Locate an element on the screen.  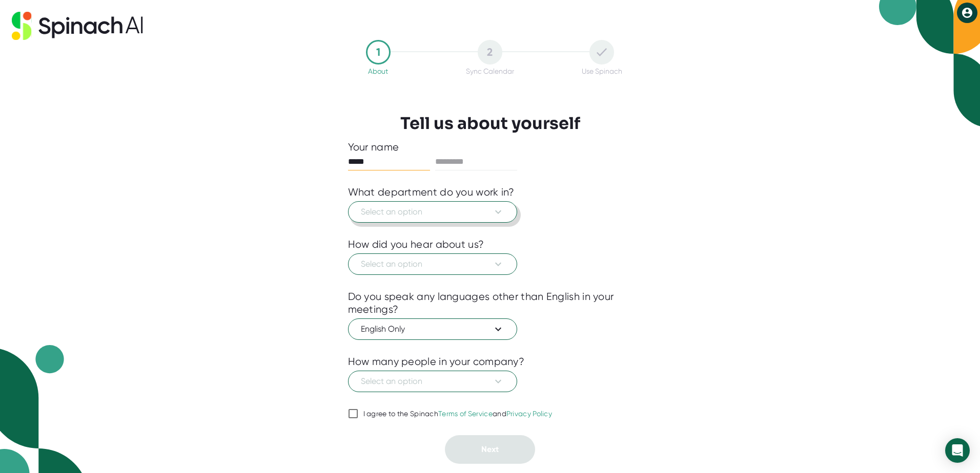
div: Sync Calendar is located at coordinates (490, 71).